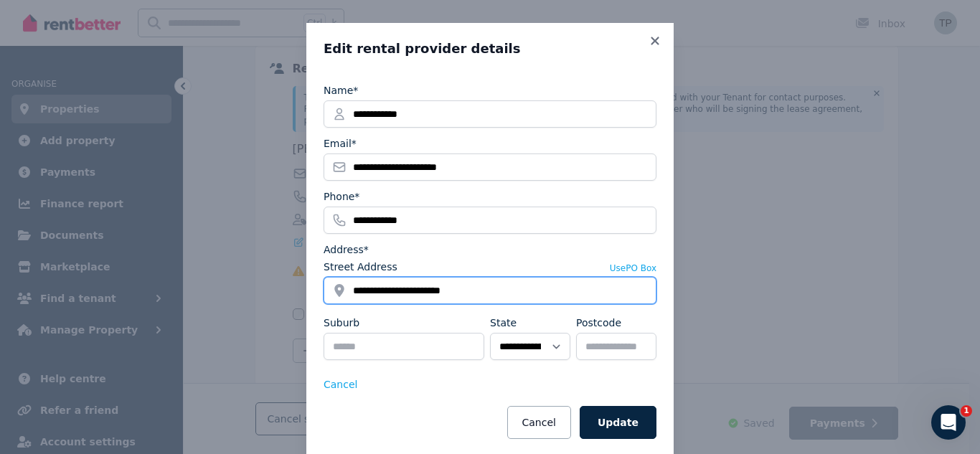 Image resolution: width=980 pixels, height=454 pixels. Describe the element at coordinates (340, 143) in the screenshot. I see `label: Email*` at that location.